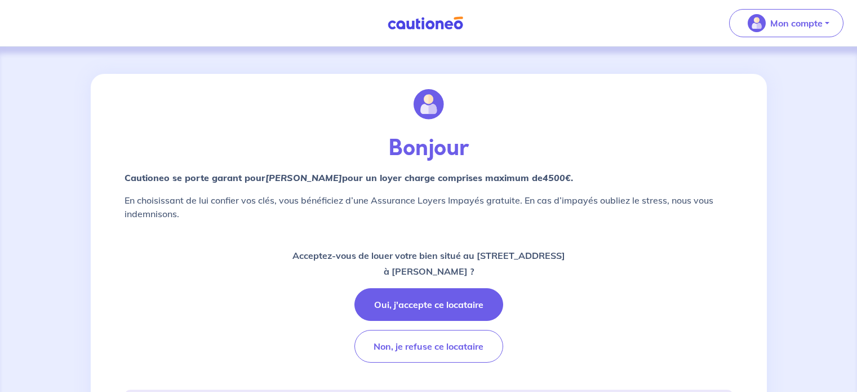  I want to click on img: illu_account_valid_menu.svg, so click(757, 23).